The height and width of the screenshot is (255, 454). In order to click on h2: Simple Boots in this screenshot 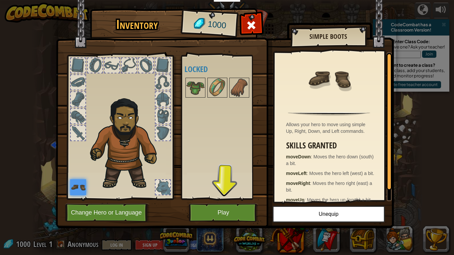, I will do `click(328, 37)`.